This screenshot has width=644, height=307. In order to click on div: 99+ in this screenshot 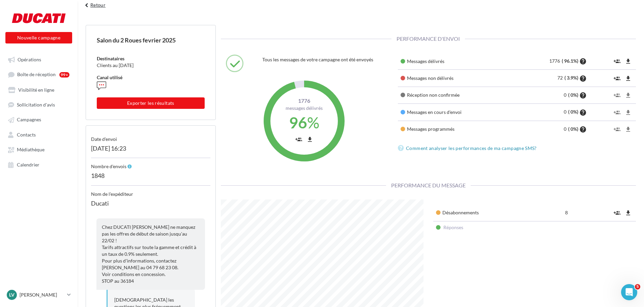, I will do `click(64, 75)`.